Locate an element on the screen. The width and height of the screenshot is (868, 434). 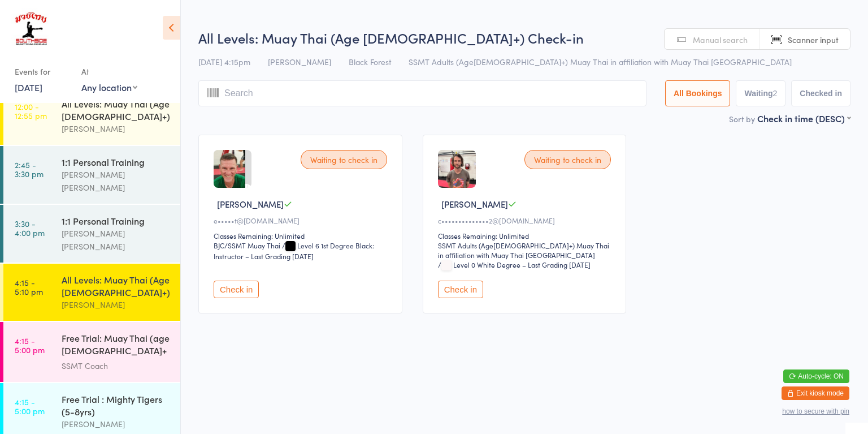
button: Checked in is located at coordinates (821, 93).